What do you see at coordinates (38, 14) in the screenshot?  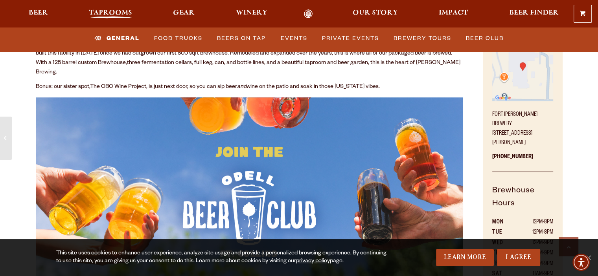 I see `a: Beer` at bounding box center [38, 14].